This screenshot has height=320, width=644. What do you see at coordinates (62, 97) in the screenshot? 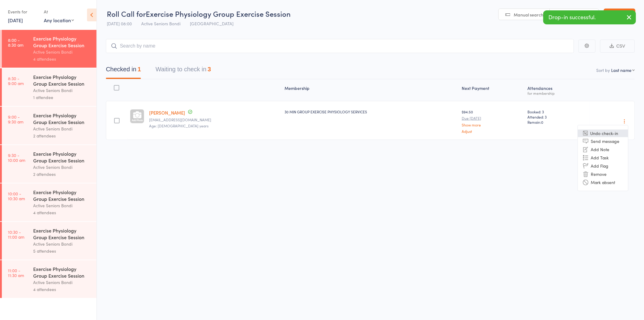
I see `div: 1 attendee` at bounding box center [62, 97].